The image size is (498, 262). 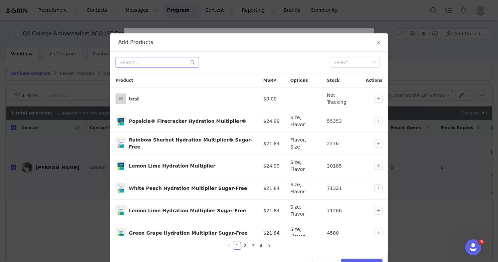 I want to click on span: Lemon Lime Hydration Multiplier Sugar-Free, so click(x=121, y=211).